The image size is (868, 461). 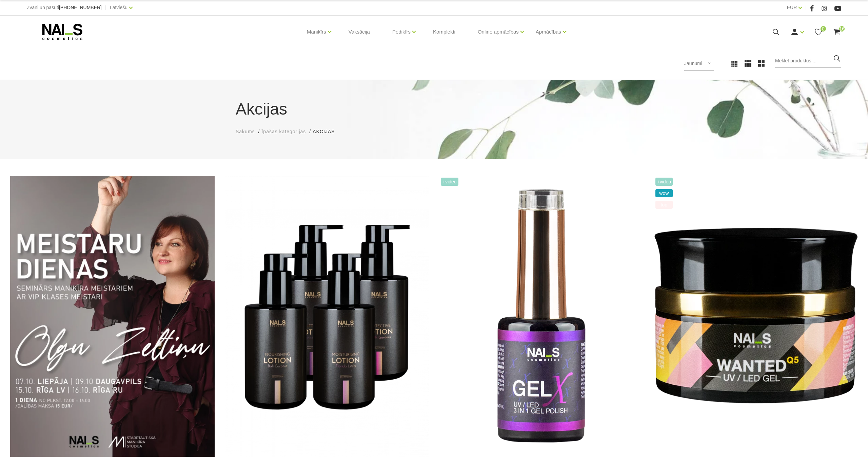 I want to click on span: Īpašās kategorijas, so click(x=283, y=132).